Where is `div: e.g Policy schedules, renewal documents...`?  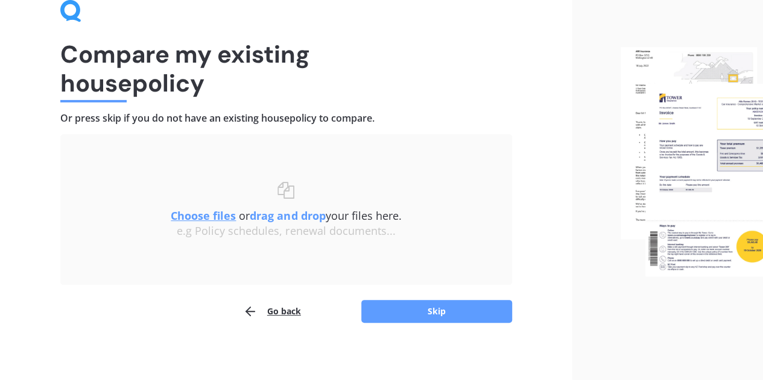 div: e.g Policy schedules, renewal documents... is located at coordinates (286, 232).